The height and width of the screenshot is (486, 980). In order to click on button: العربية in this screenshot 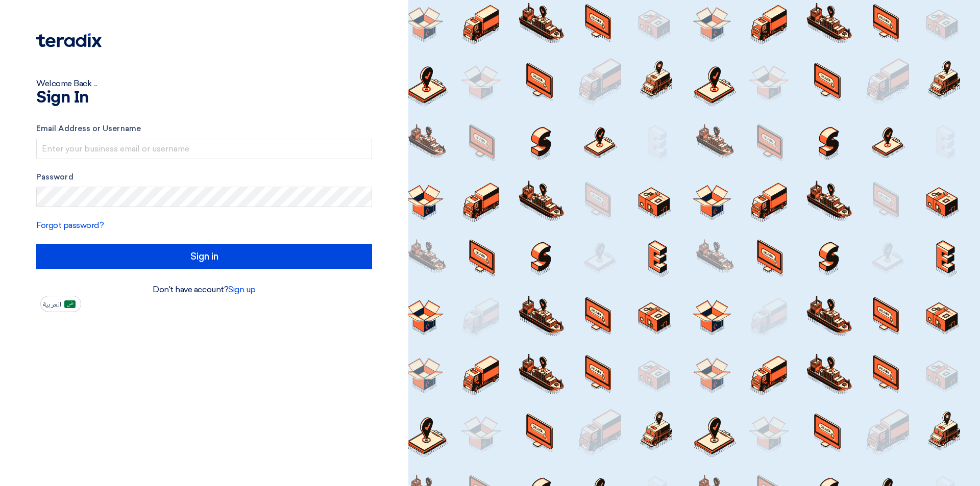, I will do `click(61, 304)`.